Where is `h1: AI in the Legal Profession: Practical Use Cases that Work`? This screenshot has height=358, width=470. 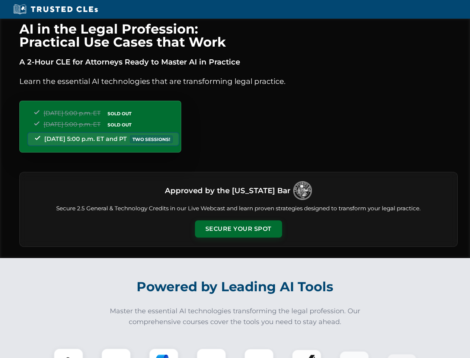 h1: AI in the Legal Profession: Practical Use Cases that Work is located at coordinates (239, 35).